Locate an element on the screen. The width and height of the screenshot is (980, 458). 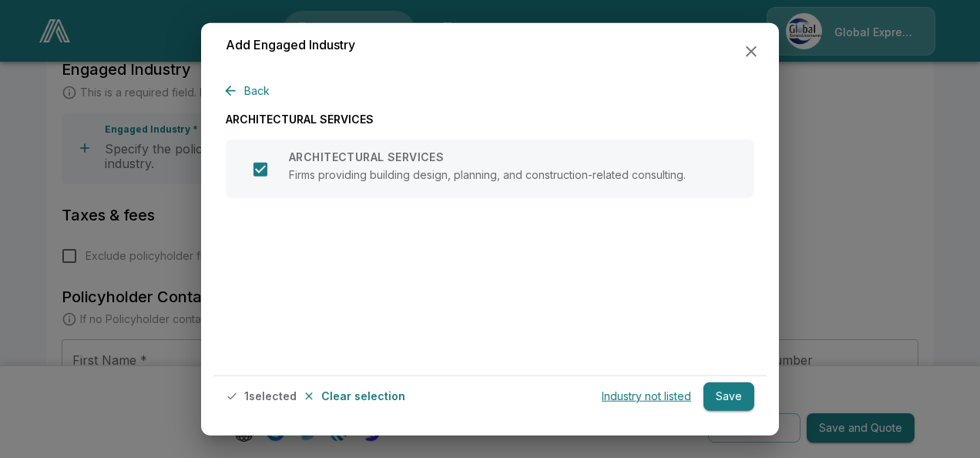
p: Industry not listed is located at coordinates (646, 396).